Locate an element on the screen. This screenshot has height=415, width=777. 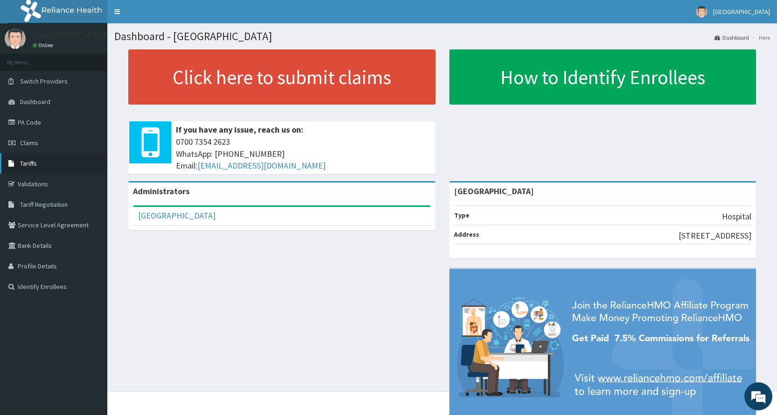
li: Here is located at coordinates (759, 37).